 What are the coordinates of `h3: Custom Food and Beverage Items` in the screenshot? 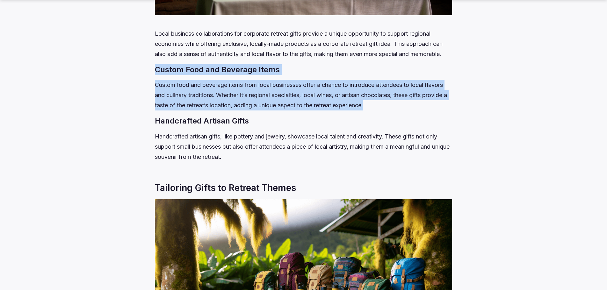 It's located at (303, 70).